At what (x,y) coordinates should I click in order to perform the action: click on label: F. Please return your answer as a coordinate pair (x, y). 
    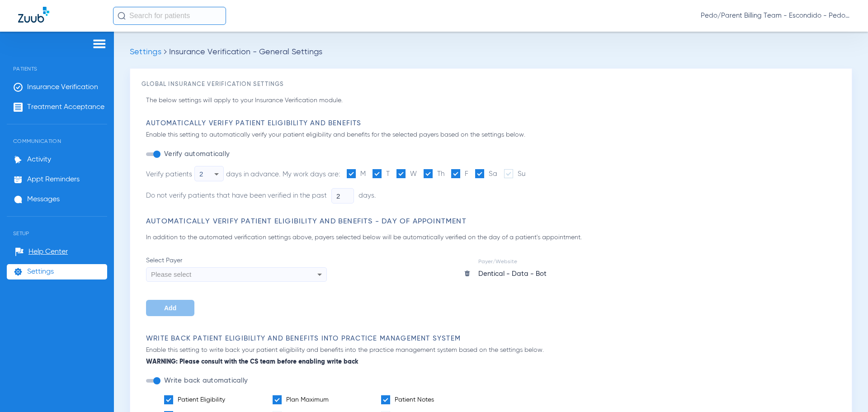
    Looking at the image, I should click on (459, 174).